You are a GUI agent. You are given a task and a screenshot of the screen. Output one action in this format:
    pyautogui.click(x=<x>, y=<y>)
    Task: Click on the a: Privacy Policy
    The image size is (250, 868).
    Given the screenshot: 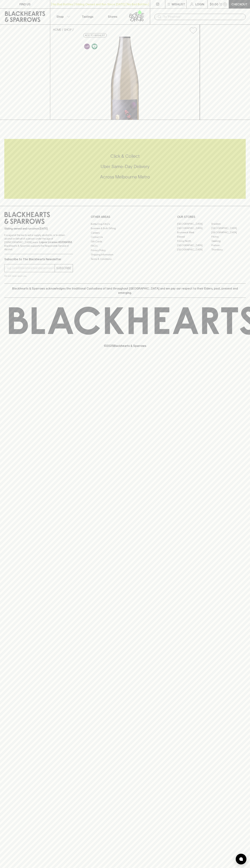 What is the action you would take?
    pyautogui.click(x=125, y=250)
    